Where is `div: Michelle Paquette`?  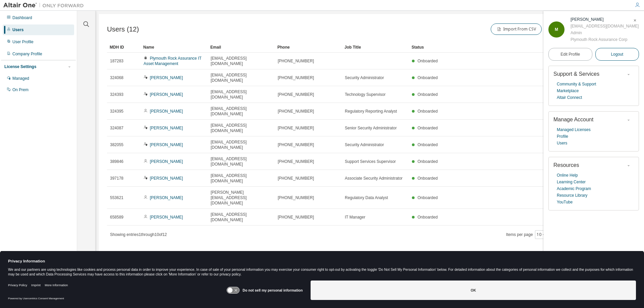 div: Michelle Paquette is located at coordinates (604, 19).